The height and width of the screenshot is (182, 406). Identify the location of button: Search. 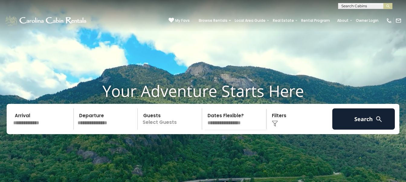
(364, 119).